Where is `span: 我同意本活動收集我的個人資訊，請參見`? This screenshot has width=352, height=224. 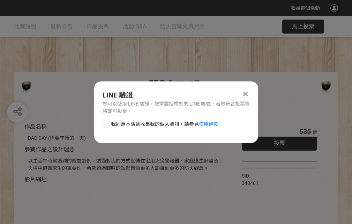 span: 我同意本活動收集我的個人資訊，請參見 is located at coordinates (165, 124).